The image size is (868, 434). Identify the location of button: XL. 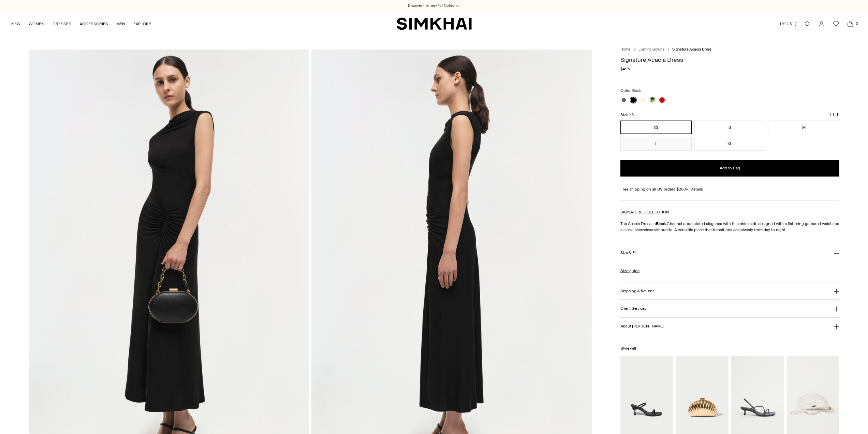
(730, 144).